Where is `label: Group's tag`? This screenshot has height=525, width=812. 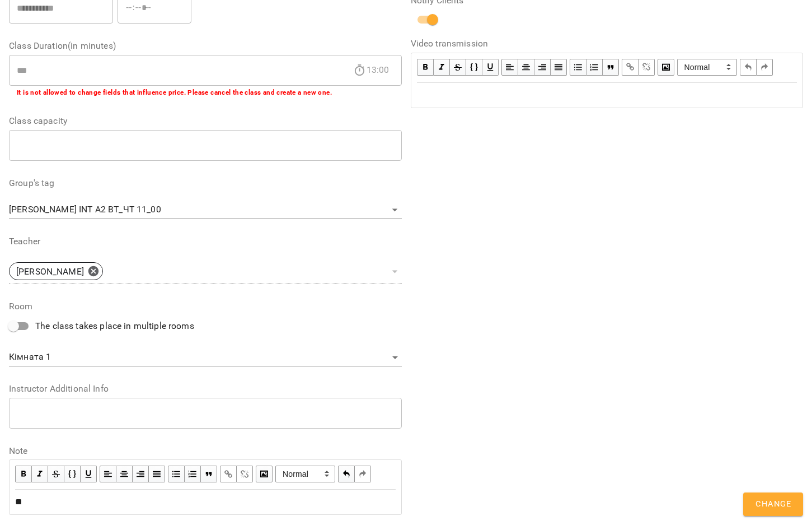 label: Group's tag is located at coordinates (206, 183).